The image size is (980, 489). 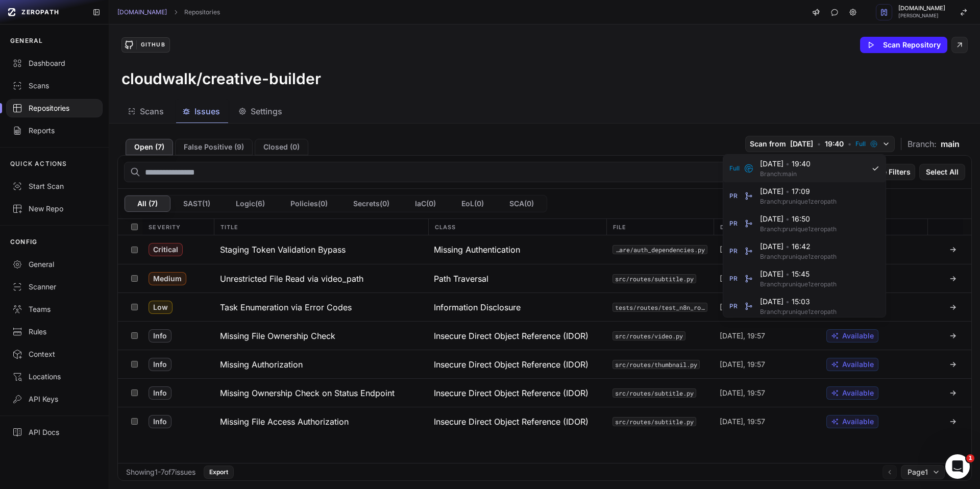 I want to click on button: Task Enumeration via Error Codes, so click(x=321, y=306).